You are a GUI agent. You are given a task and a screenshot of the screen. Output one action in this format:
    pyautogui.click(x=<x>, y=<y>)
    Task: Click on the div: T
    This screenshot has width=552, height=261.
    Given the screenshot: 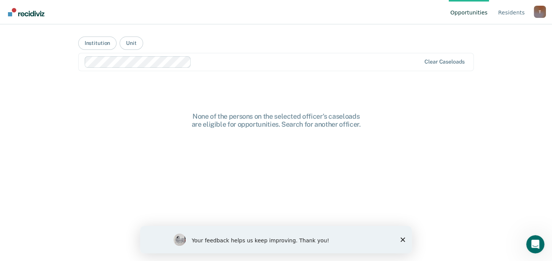 What is the action you would take?
    pyautogui.click(x=540, y=12)
    